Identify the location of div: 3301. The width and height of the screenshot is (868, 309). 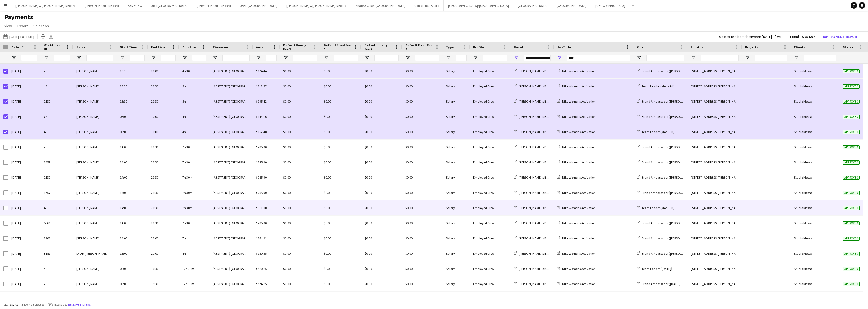
(57, 238).